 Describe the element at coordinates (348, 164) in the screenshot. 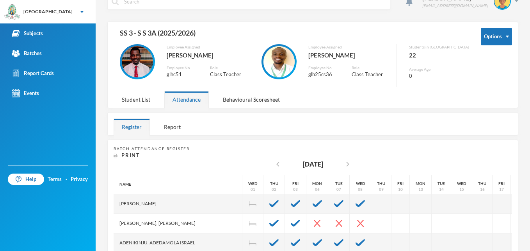

I see `i: chevron_right` at that location.